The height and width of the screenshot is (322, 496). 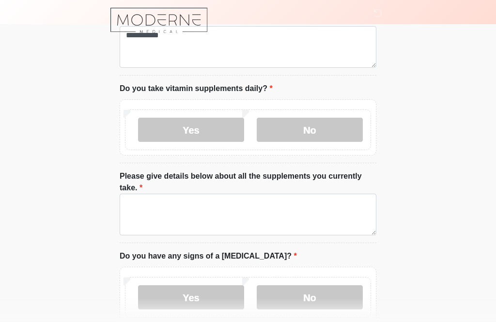 I want to click on label: Do you take vitamin supplements daily?, so click(x=196, y=89).